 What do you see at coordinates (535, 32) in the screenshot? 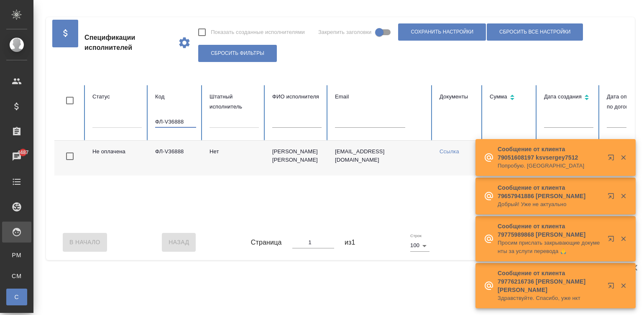
I see `span: Сбросить все настройки` at bounding box center [535, 32].